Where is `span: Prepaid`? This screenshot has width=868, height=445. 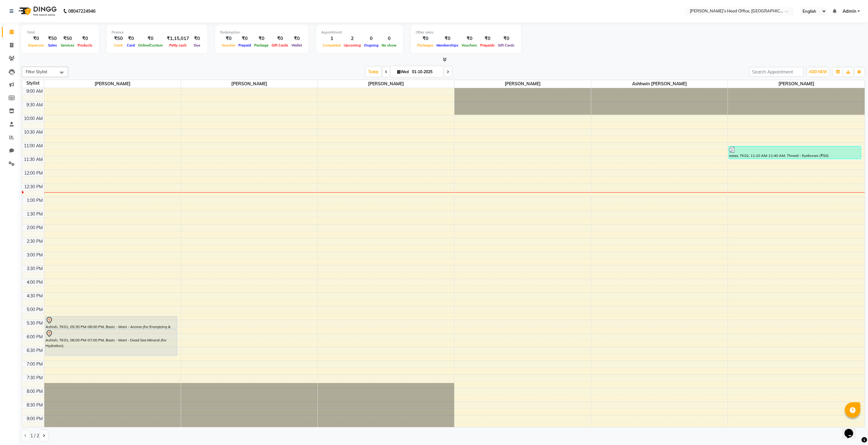 span: Prepaid is located at coordinates (244, 46).